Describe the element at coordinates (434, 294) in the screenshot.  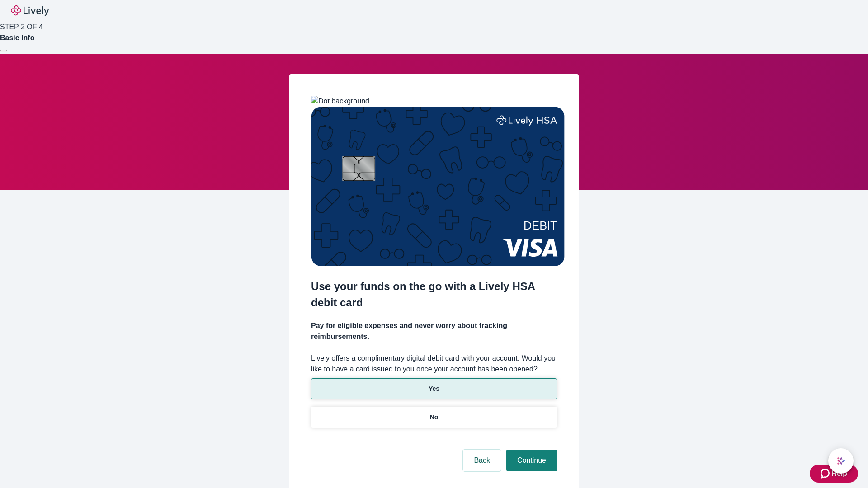
I see `h2: Use your funds on the go with a Lively HSA debit card` at that location.